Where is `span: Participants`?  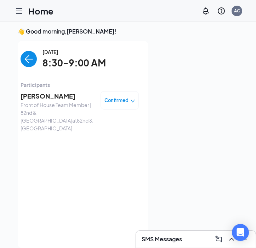 span: Participants is located at coordinates (80, 85).